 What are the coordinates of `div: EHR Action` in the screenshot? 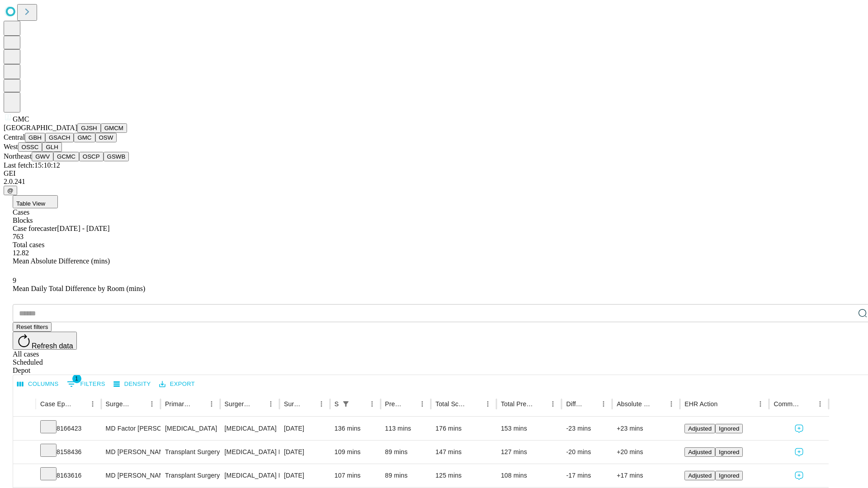 It's located at (700, 404).